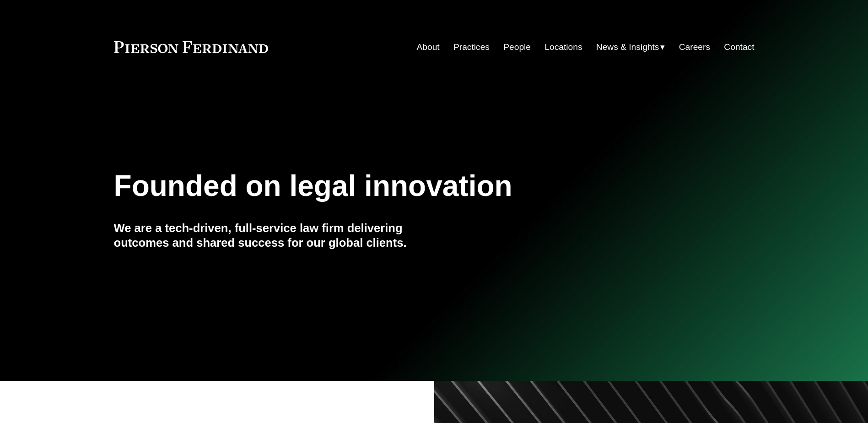 The height and width of the screenshot is (423, 868). What do you see at coordinates (428, 47) in the screenshot?
I see `a: About` at bounding box center [428, 47].